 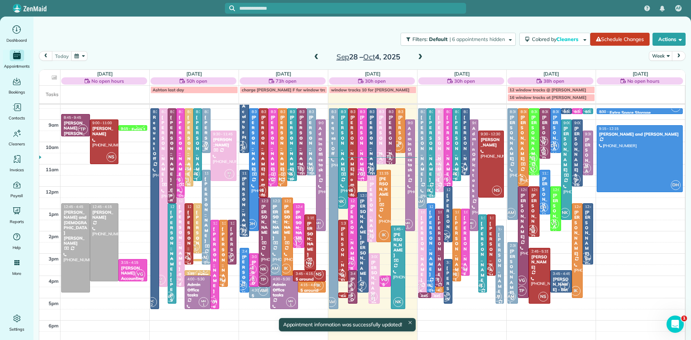 I want to click on span: 9:30 - 11:30, so click(x=595, y=134).